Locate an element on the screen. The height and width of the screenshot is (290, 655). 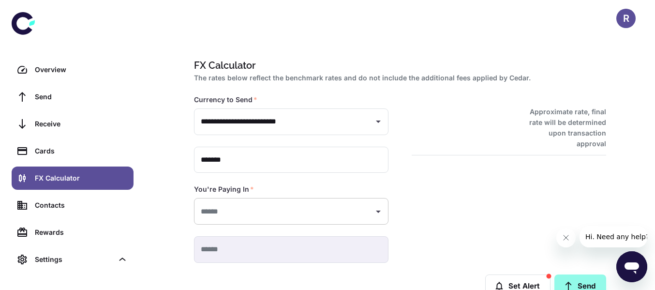
div: Contacts is located at coordinates (81, 205).